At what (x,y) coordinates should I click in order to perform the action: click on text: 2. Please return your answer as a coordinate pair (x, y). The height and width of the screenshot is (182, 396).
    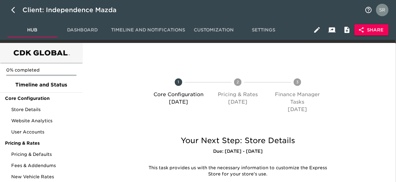
    Looking at the image, I should click on (238, 82).